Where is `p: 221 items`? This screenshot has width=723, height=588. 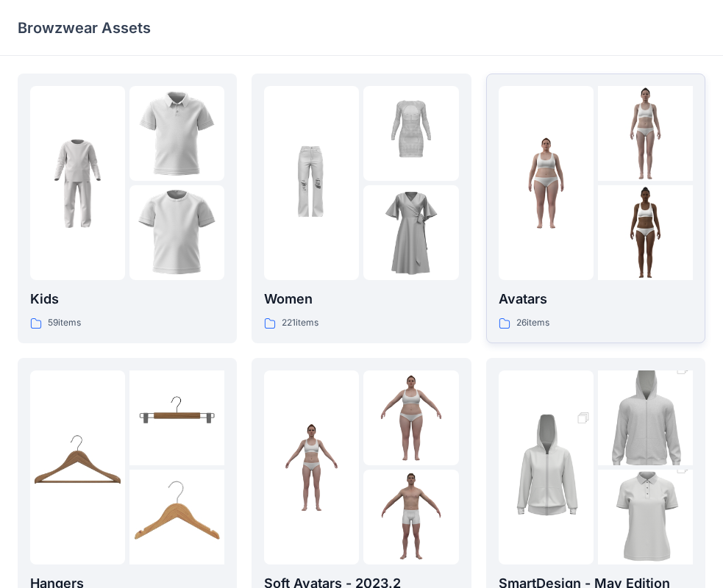
p: 221 items is located at coordinates (300, 323).